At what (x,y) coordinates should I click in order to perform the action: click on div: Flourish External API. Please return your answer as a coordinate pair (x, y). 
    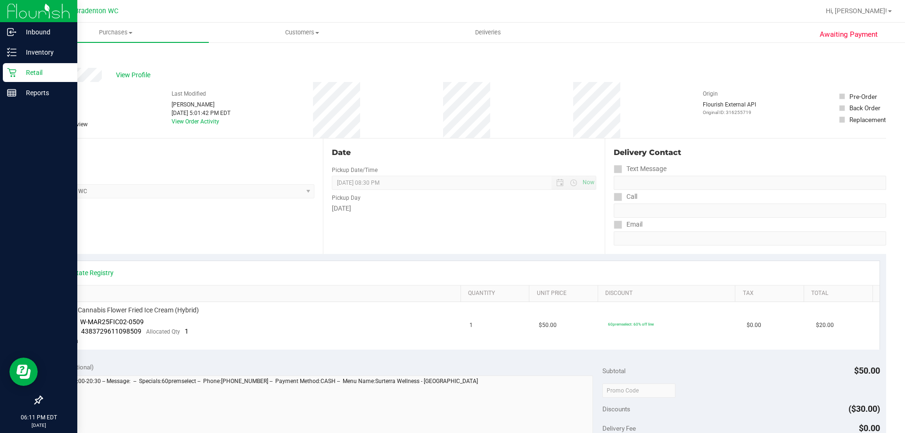
    Looking at the image, I should click on (729, 108).